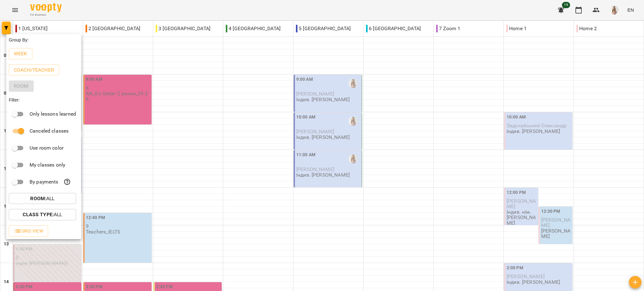 This screenshot has height=291, width=644. What do you see at coordinates (21, 54) in the screenshot?
I see `p: Week` at bounding box center [21, 54].